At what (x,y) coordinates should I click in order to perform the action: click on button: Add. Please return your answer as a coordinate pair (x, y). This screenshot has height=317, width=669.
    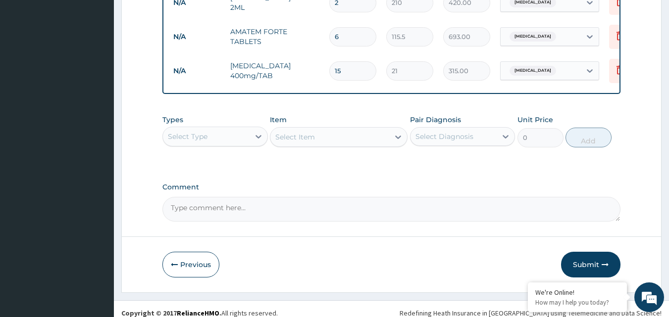
    Looking at the image, I should click on (588, 138).